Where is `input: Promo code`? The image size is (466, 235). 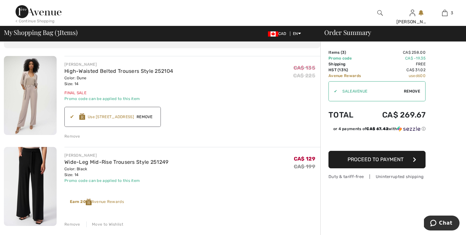 input: Promo code is located at coordinates (371, 91).